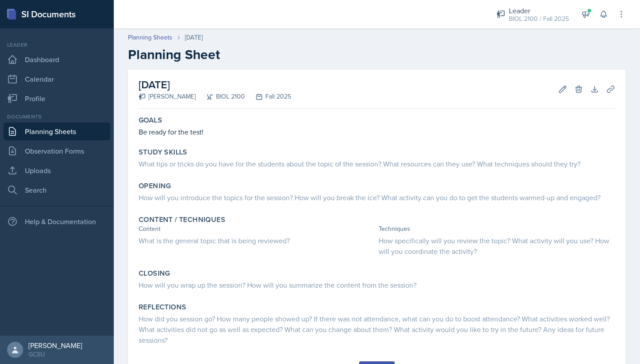  What do you see at coordinates (539, 19) in the screenshot?
I see `div: BIOL 2100 / Fall 2025` at bounding box center [539, 19].